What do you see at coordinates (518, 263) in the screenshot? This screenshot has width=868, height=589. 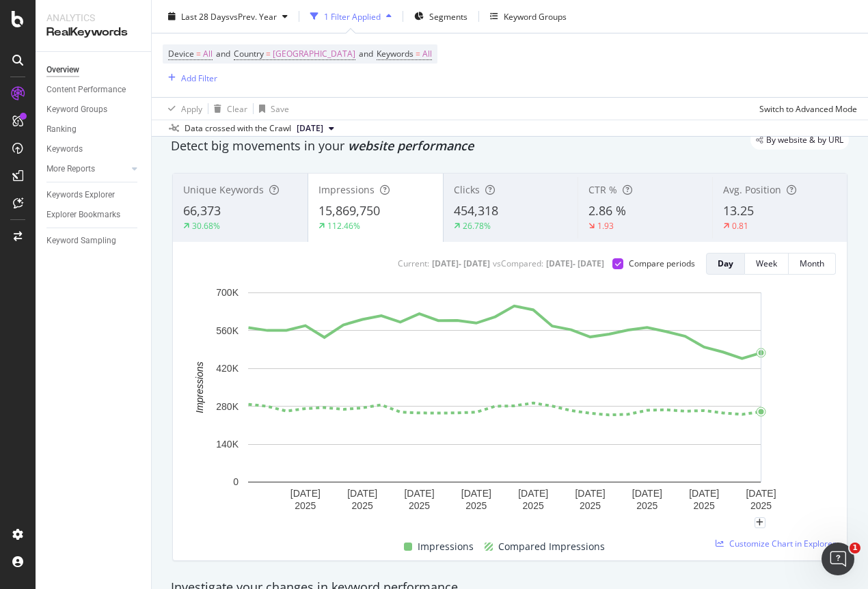 I see `div: vs Compared :` at bounding box center [518, 263].